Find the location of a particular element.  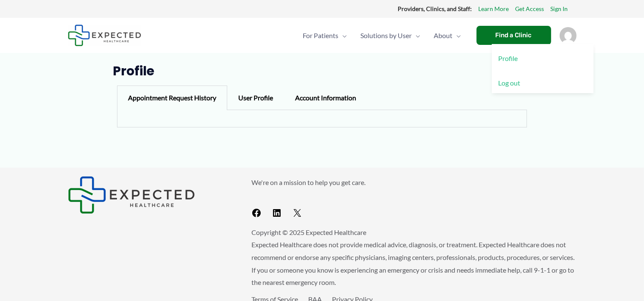

div: Appointment Request History is located at coordinates (172, 98).